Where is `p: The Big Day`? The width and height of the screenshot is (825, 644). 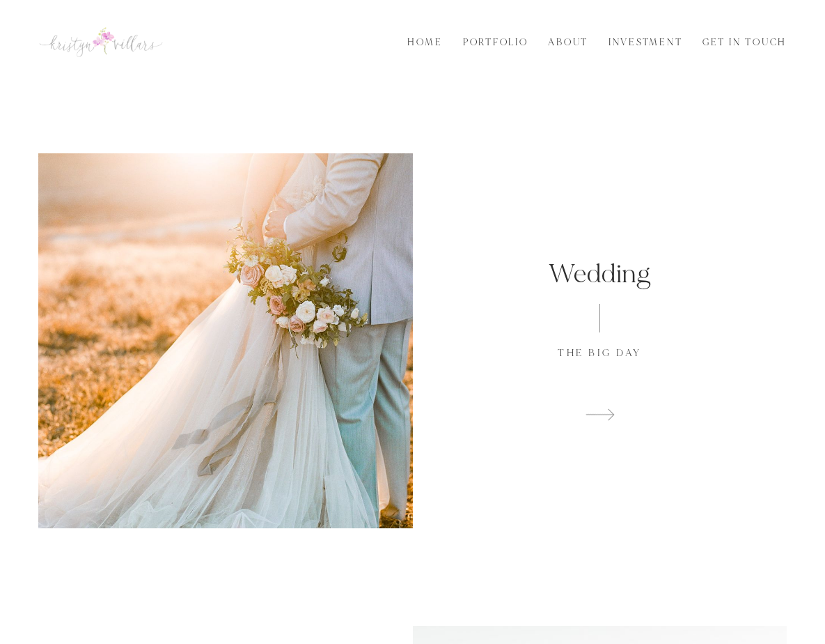 p: The Big Day is located at coordinates (600, 353).